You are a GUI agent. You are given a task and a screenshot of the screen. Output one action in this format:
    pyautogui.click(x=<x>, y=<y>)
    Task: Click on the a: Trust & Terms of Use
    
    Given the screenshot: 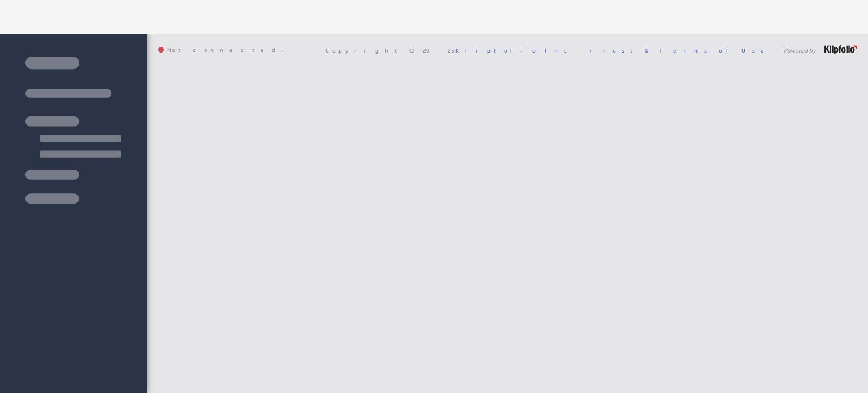 What is the action you would take?
    pyautogui.click(x=680, y=50)
    